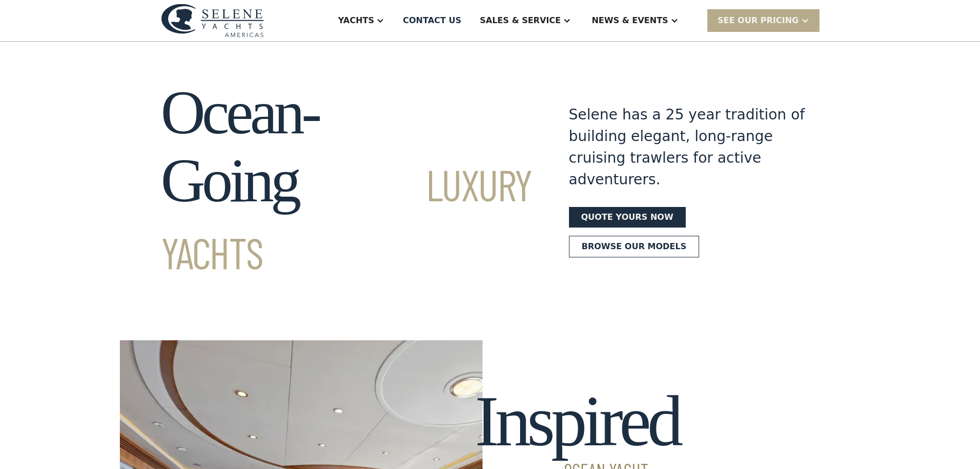 Image resolution: width=980 pixels, height=469 pixels. I want to click on div: Selene has a 25 year tradition of building elegant, long-range cruising trawlers for active adven..., so click(687, 147).